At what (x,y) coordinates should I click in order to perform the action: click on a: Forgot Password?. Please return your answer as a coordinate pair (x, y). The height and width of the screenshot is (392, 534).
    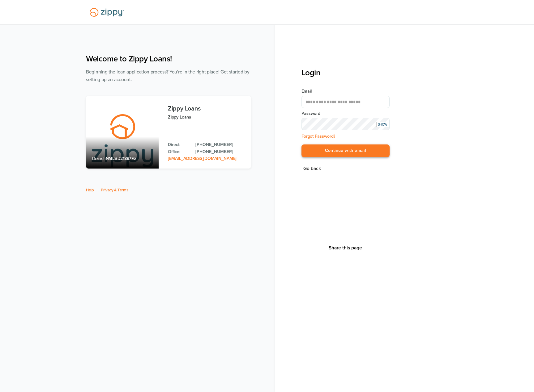
    Looking at the image, I should click on (318, 136).